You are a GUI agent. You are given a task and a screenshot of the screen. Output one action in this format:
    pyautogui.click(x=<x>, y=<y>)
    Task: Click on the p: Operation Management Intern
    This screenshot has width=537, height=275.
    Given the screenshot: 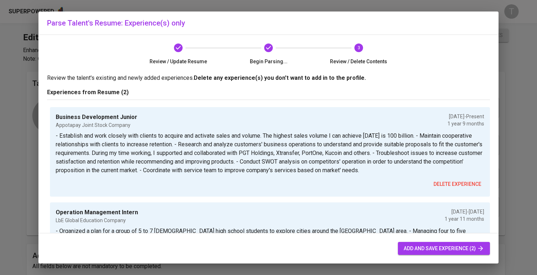 What is the action you would take?
    pyautogui.click(x=97, y=213)
    